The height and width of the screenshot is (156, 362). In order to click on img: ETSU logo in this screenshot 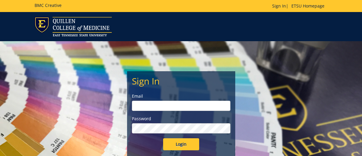, I will do `click(73, 26)`.